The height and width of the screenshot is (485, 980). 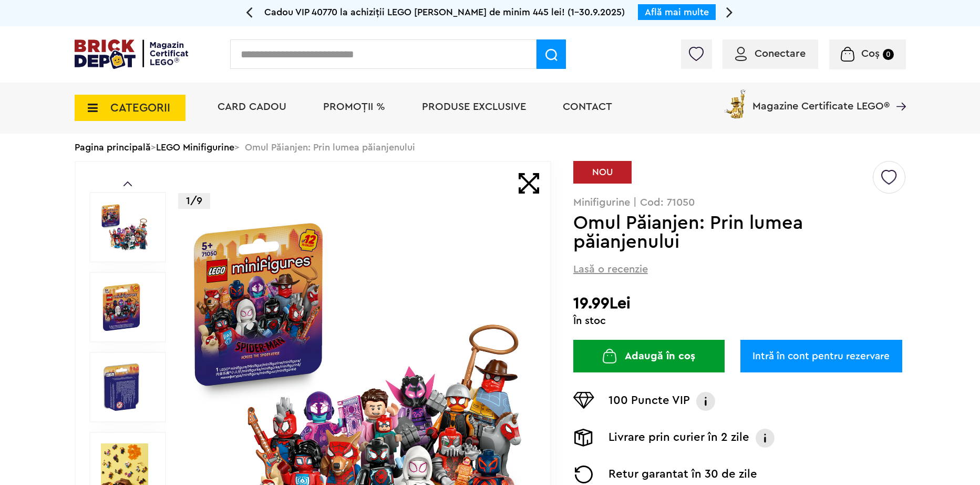 What do you see at coordinates (587, 107) in the screenshot?
I see `a: Contact` at bounding box center [587, 107].